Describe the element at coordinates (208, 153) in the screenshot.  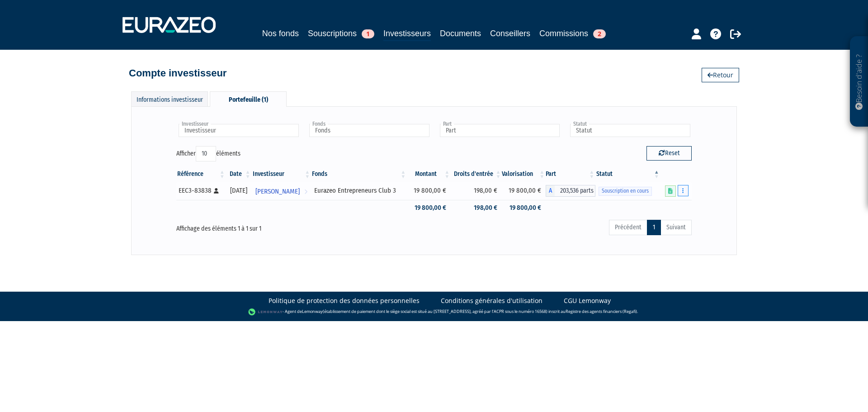
I see `label: Afficher éléments` at that location.